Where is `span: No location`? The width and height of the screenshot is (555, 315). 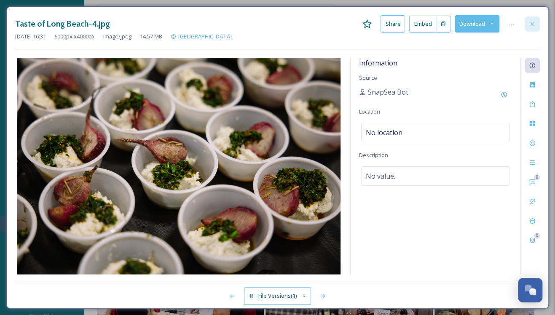 span: No location is located at coordinates (384, 132).